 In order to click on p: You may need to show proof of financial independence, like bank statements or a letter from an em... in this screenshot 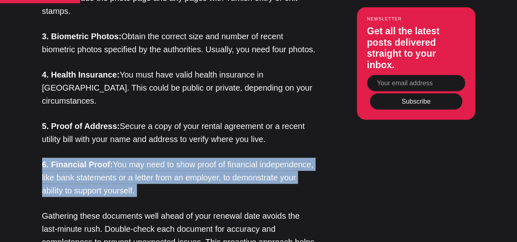, I will do `click(179, 178)`.